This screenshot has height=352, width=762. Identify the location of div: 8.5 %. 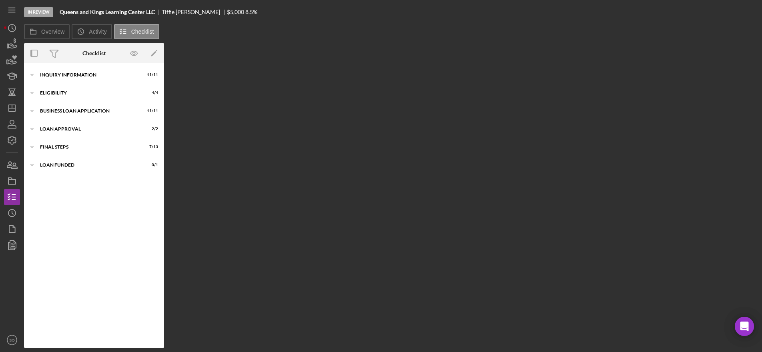
(251, 12).